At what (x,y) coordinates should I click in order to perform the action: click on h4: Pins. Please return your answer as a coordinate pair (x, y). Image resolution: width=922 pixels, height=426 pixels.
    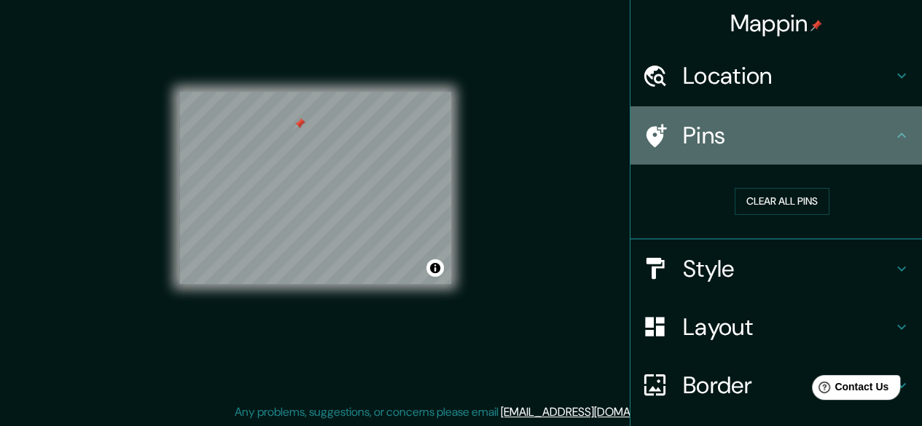
    Looking at the image, I should click on (788, 136).